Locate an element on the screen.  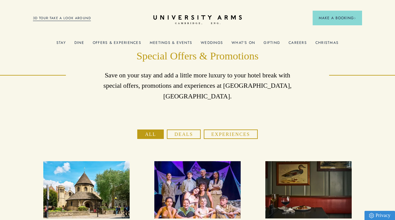
button: Make a BookingArrow icon is located at coordinates (337, 18).